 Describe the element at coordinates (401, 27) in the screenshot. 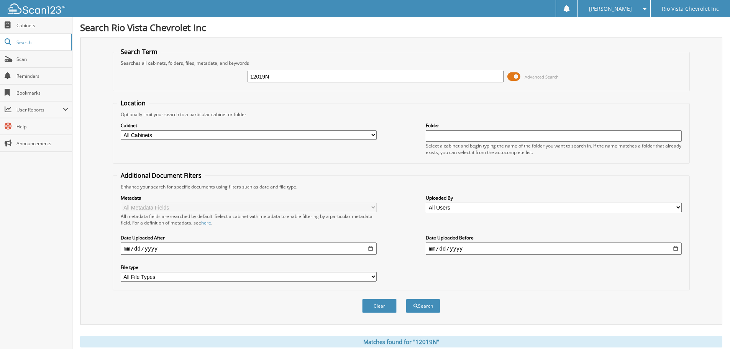

I see `h1: Search Rio Vista Chevrolet Inc` at that location.